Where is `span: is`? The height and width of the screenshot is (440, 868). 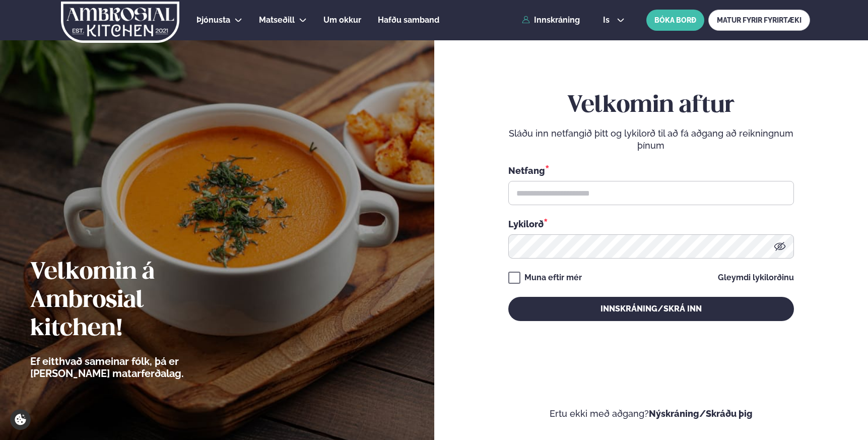
span: is is located at coordinates (608, 20).